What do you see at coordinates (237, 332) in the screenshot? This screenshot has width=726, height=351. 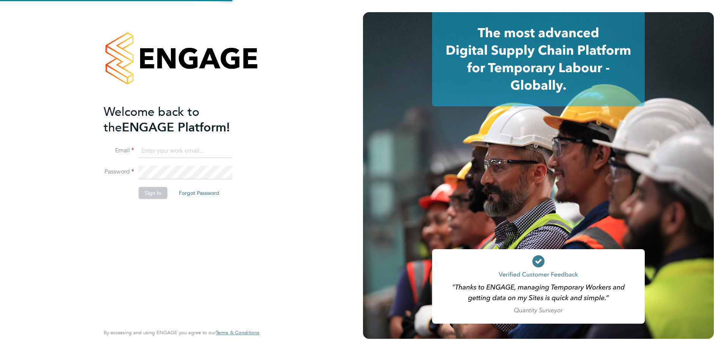 I see `span: Terms & Conditions` at bounding box center [237, 332].